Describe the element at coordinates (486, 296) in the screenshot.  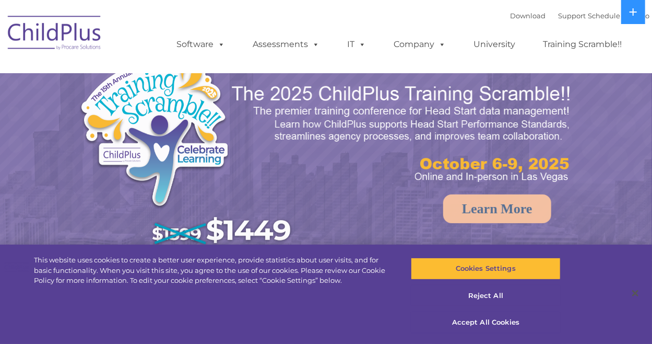
I see `button: Reject All` at that location.